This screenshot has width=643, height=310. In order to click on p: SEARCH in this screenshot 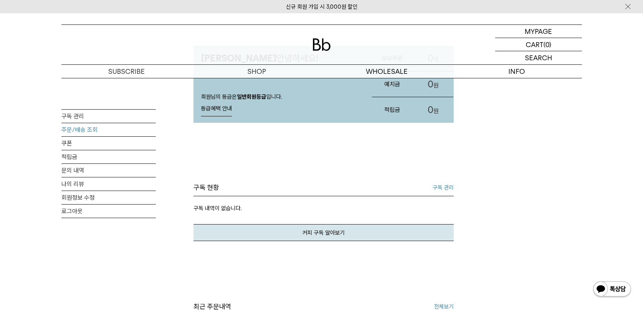, I will do `click(538, 58)`.